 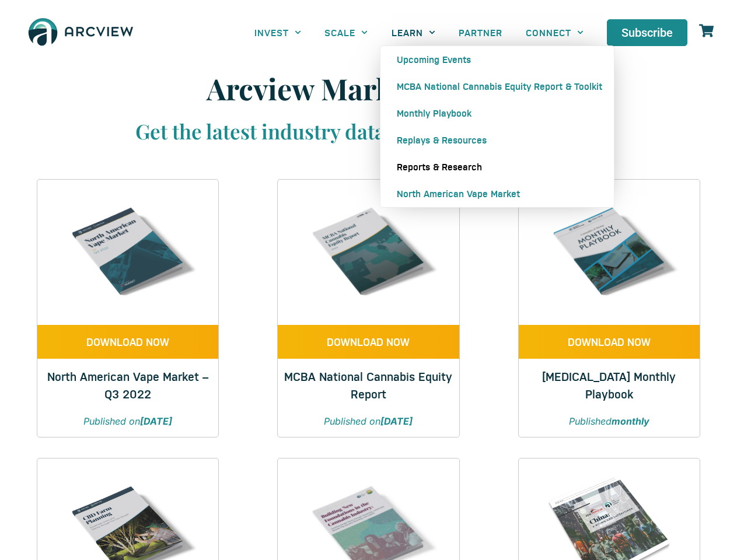 I want to click on a: Replays & Resources, so click(x=497, y=140).